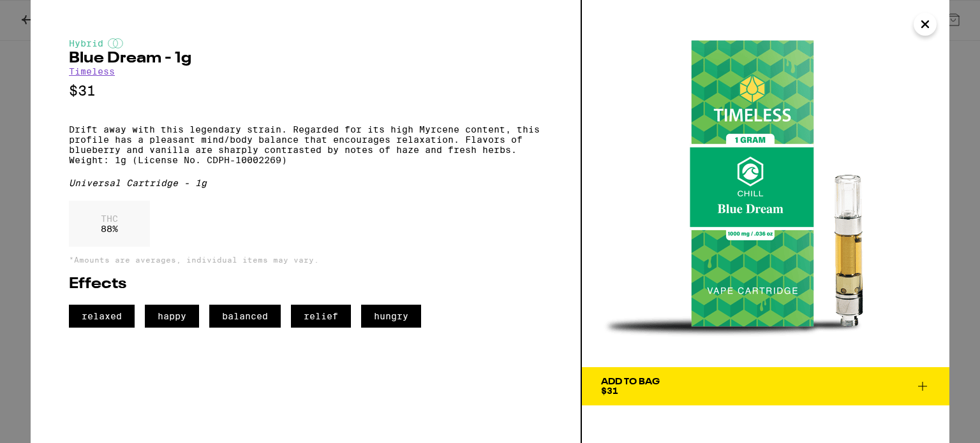 This screenshot has height=443, width=980. I want to click on div: Hybrid, so click(305, 43).